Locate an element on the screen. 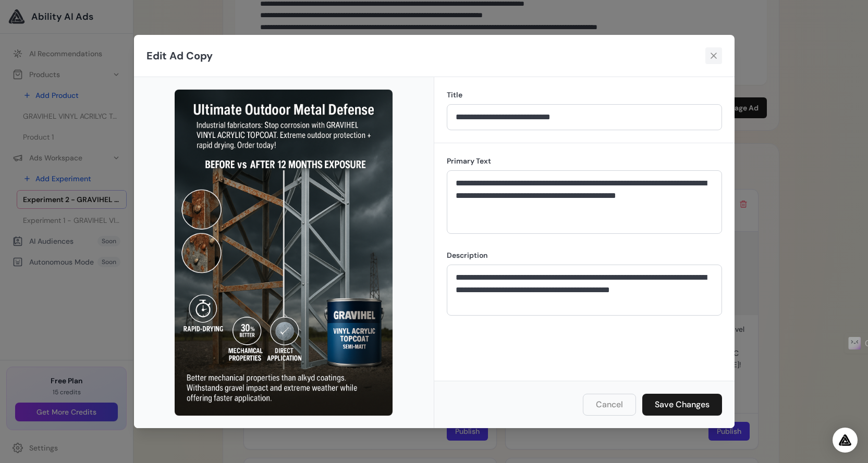 The height and width of the screenshot is (463, 868). h2: Edit Ad Copy is located at coordinates (179, 56).